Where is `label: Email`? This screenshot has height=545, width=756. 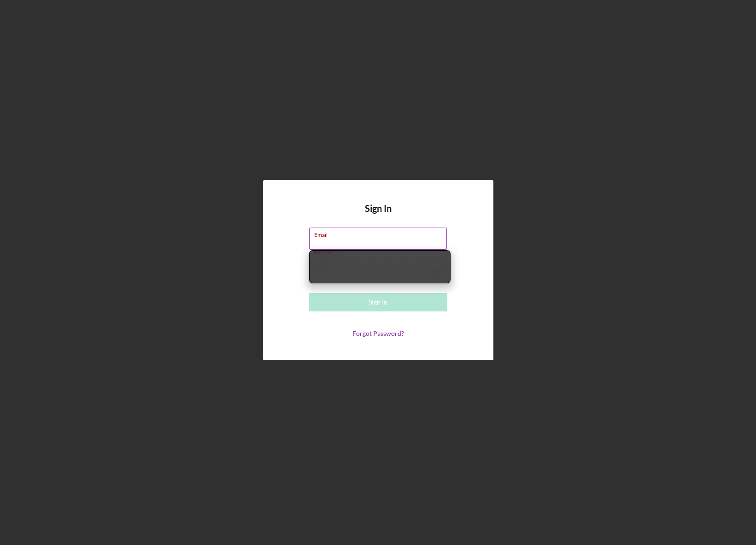
label: Email is located at coordinates (380, 233).